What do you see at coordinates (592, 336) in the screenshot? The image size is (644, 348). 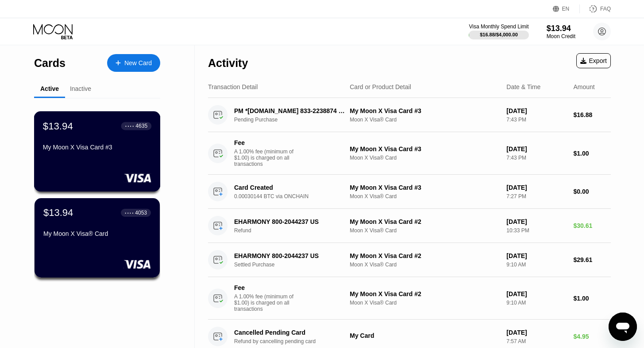 I see `div: $4.95` at bounding box center [592, 336].